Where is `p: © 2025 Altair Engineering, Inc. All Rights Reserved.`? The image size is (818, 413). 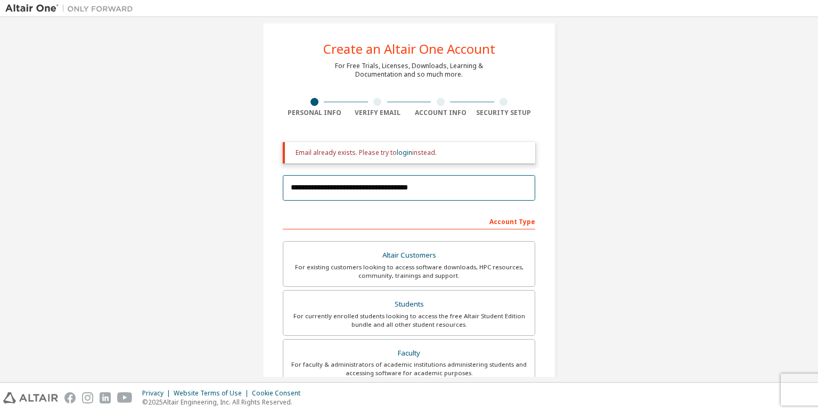 p: © 2025 Altair Engineering, Inc. All Rights Reserved. is located at coordinates (224, 402).